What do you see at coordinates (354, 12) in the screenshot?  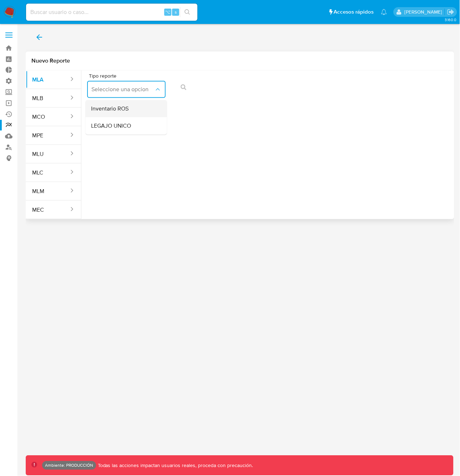 I see `span: Accesos rápidos` at bounding box center [354, 12].